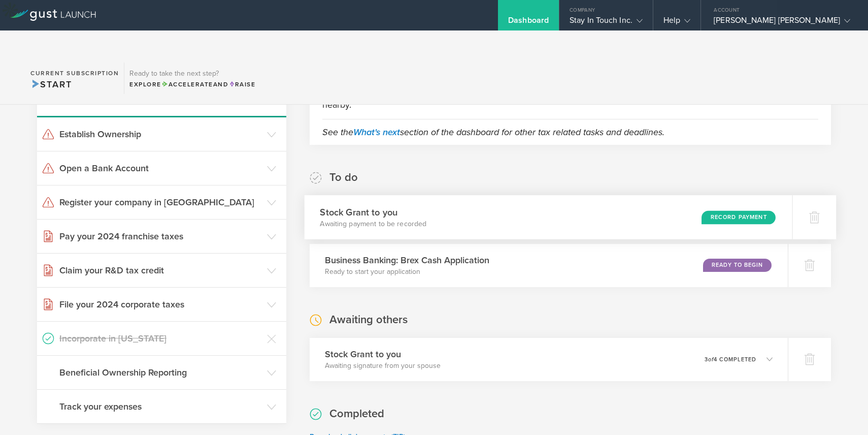  Describe the element at coordinates (368, 320) in the screenshot. I see `h2: Awaiting others` at that location.